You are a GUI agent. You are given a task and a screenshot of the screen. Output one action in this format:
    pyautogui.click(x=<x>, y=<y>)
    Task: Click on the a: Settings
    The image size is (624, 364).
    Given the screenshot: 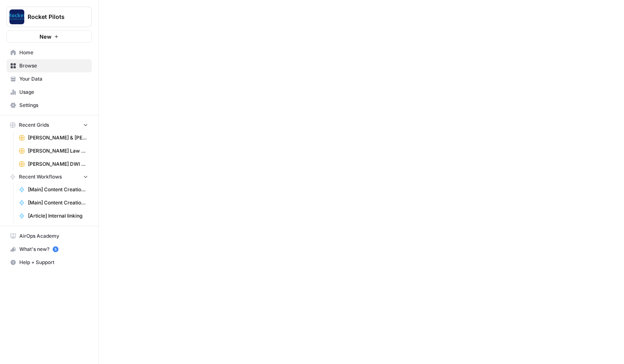 What is the action you would take?
    pyautogui.click(x=49, y=106)
    